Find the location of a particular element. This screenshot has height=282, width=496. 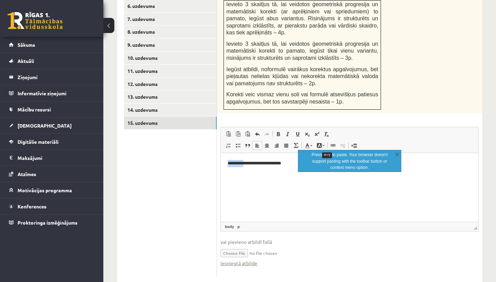

a: Insert/Remove Bulleted List is located at coordinates (238, 146).